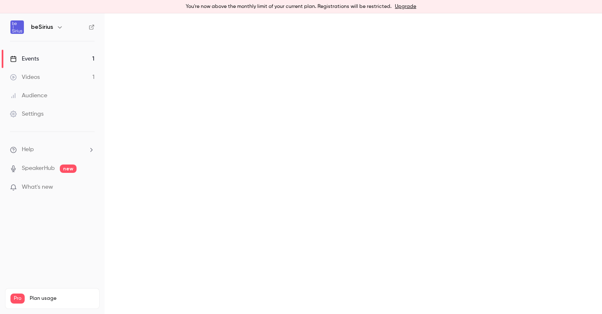  What do you see at coordinates (52, 150) in the screenshot?
I see `li: help-dropdown-opener` at bounding box center [52, 150].